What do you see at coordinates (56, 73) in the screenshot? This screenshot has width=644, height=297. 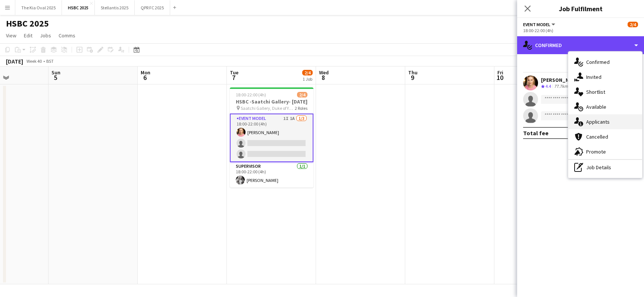 I see `span: Sun` at bounding box center [56, 73].